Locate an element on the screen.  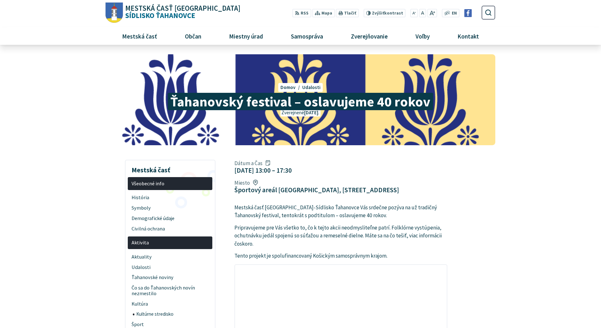
button: Tlačiť is located at coordinates (347, 13).